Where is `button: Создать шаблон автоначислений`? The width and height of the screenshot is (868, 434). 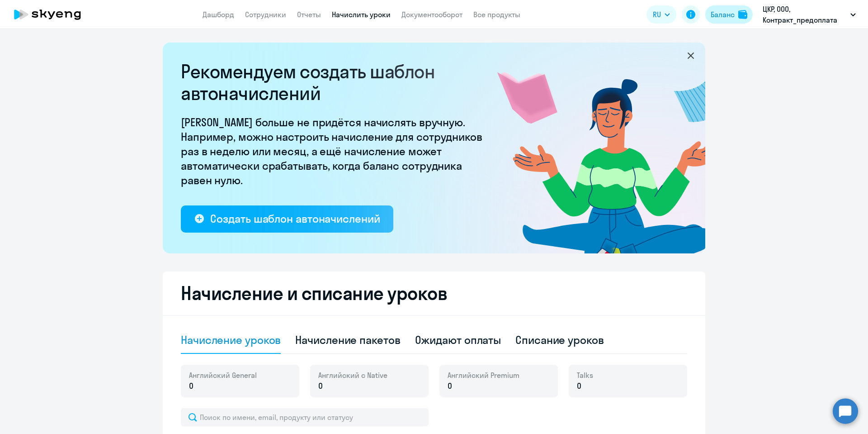 button: Создать шаблон автоначислений is located at coordinates (287, 219).